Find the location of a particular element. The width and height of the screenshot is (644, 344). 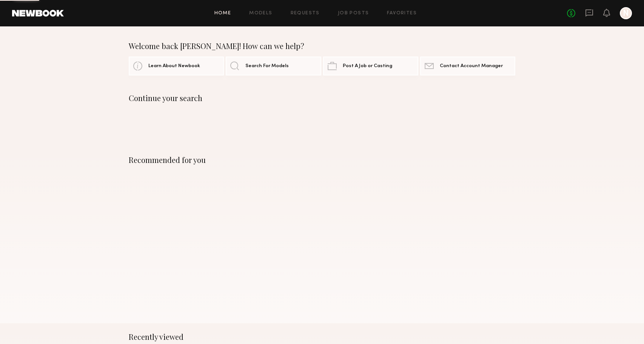

div: Recommended for you is located at coordinates (322, 160).